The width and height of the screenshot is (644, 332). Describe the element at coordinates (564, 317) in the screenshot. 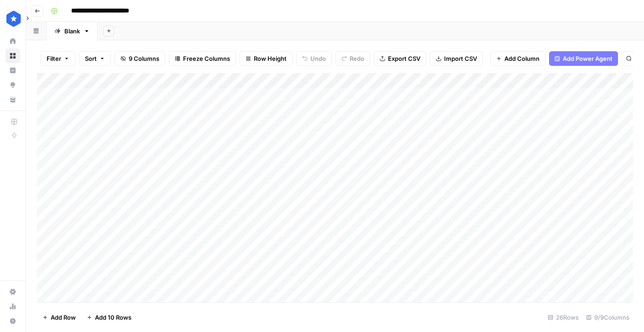

I see `div: 26 Rows` at that location.